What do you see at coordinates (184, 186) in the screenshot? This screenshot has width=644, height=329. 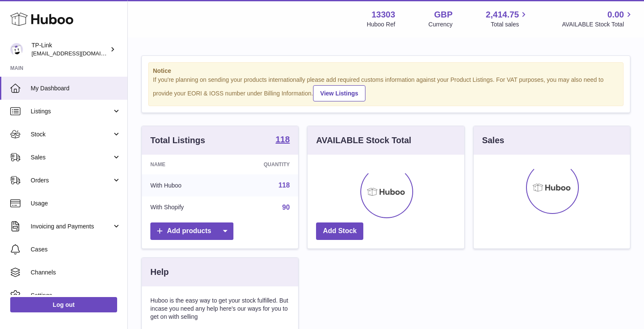 I see `td: With Huboo` at bounding box center [184, 186].